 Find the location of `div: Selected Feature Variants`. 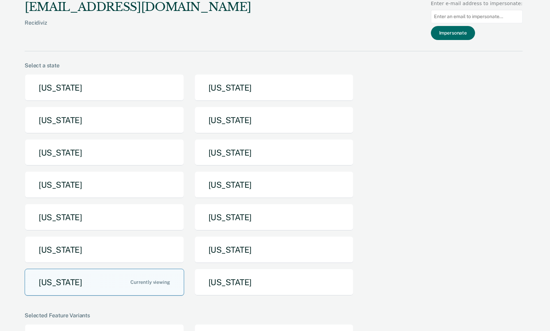

div: Selected Feature Variants is located at coordinates (273, 315).